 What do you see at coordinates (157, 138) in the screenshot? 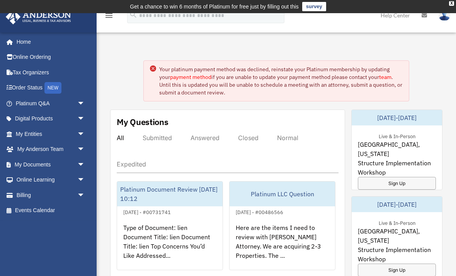
I see `div: Submitted` at bounding box center [157, 138].